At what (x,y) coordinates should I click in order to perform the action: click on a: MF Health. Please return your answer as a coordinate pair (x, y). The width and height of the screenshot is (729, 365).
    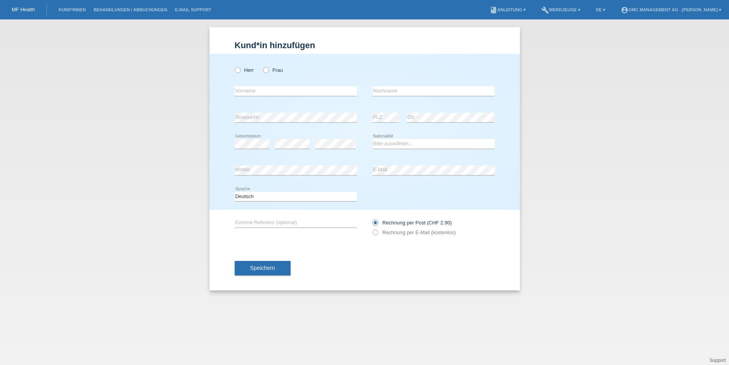
    Looking at the image, I should click on (23, 9).